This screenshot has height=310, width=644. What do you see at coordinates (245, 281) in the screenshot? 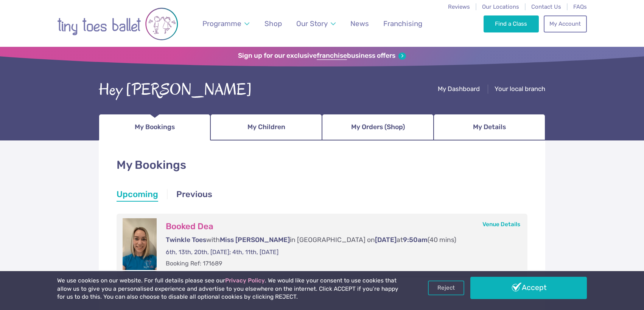
I see `a: Privacy Policy` at bounding box center [245, 281].